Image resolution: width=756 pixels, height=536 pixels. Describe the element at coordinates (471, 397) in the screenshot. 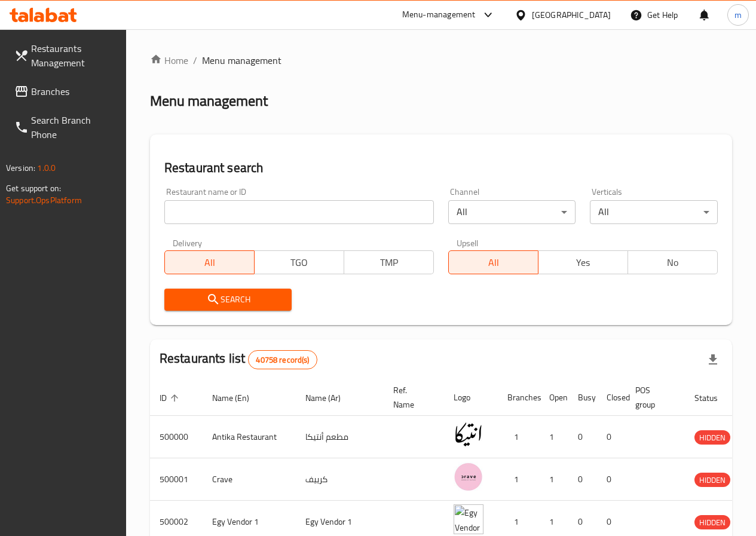

I see `th: Logo` at that location.